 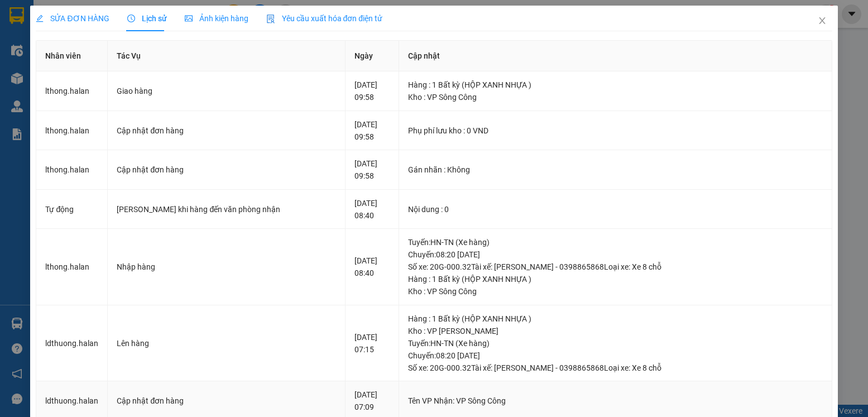 I want to click on span: Yêu cầu xuất hóa đơn điện tử, so click(x=324, y=18).